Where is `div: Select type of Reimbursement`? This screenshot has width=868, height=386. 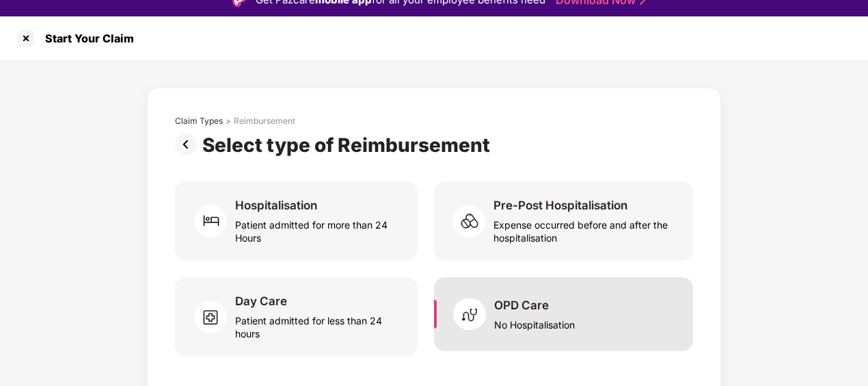 div: Select type of Reimbursement is located at coordinates (348, 145).